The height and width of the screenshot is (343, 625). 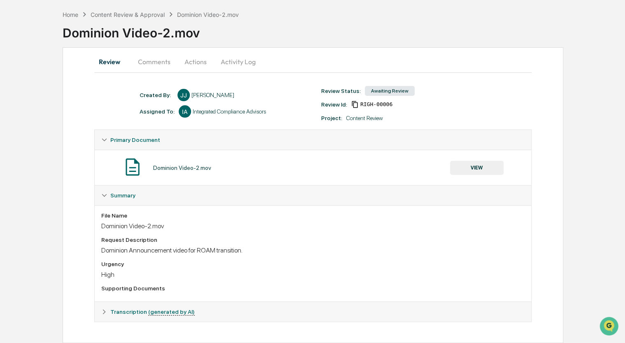 I want to click on div: secondary tabs example, so click(x=313, y=62).